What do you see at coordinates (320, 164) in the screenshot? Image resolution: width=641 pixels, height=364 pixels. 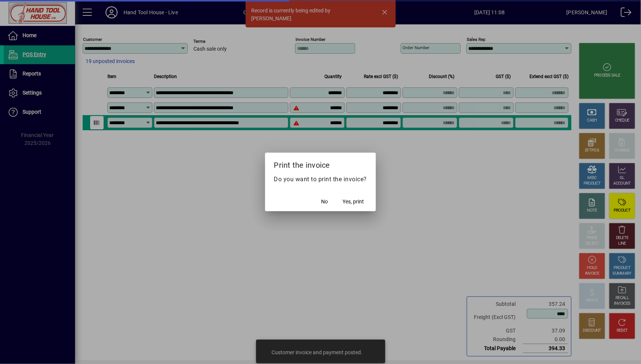 I see `h2: Print the invoice` at bounding box center [320, 164].